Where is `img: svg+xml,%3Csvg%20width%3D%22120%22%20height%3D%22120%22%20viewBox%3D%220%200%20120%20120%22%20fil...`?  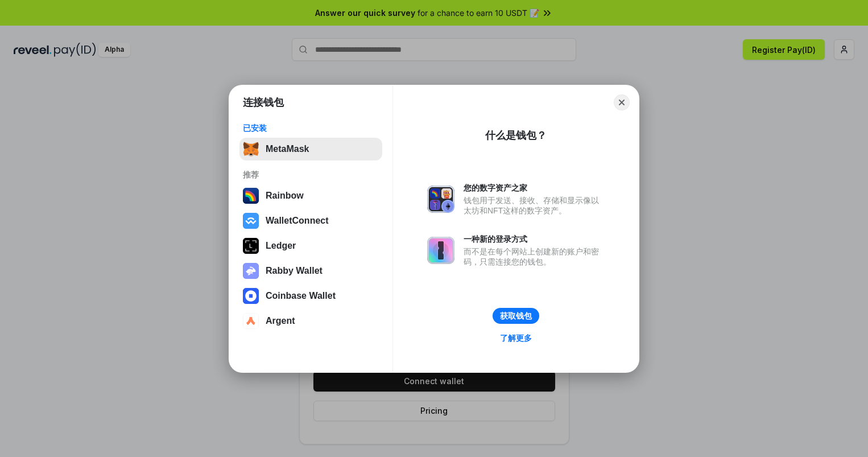 img: svg+xml,%3Csvg%20width%3D%22120%22%20height%3D%22120%22%20viewBox%3D%220%200%20120%20120%22%20fil... is located at coordinates (251, 196).